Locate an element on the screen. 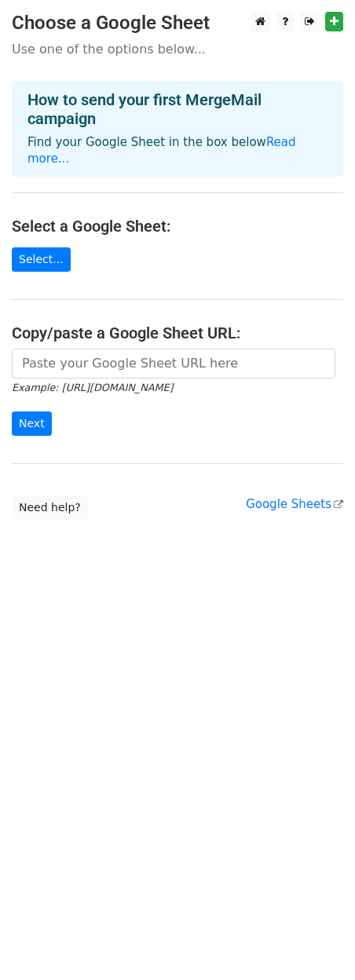 This screenshot has width=355, height=980. a: Read more... is located at coordinates (162, 150).